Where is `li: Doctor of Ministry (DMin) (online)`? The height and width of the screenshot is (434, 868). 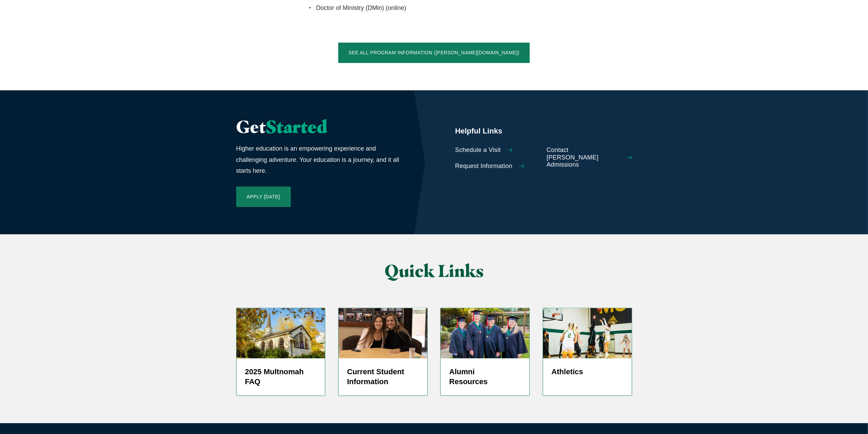 li: Doctor of Ministry (DMin) (online) is located at coordinates (440, 8).